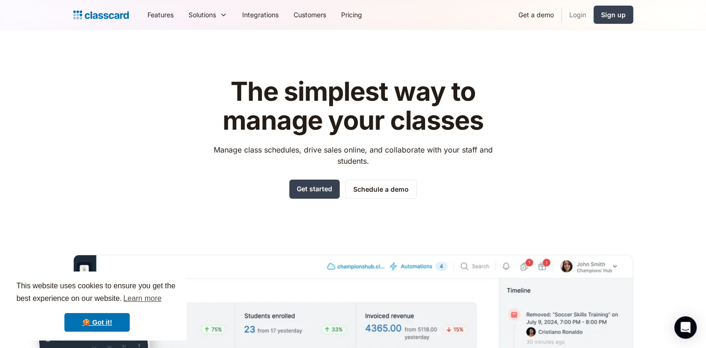 This screenshot has height=348, width=706. Describe the element at coordinates (613, 14) in the screenshot. I see `div: Sign up` at that location.